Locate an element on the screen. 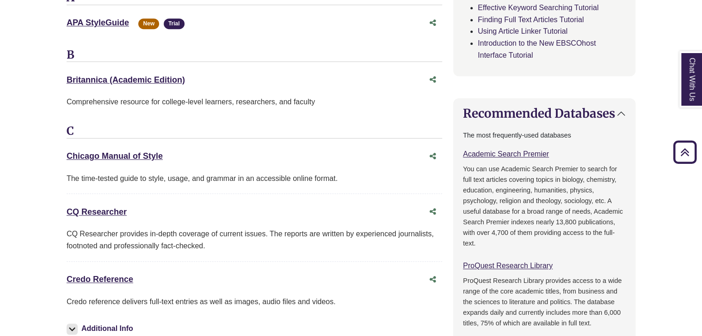 This screenshot has width=702, height=336. a: Using Article Linker Tutorial is located at coordinates (522, 31).